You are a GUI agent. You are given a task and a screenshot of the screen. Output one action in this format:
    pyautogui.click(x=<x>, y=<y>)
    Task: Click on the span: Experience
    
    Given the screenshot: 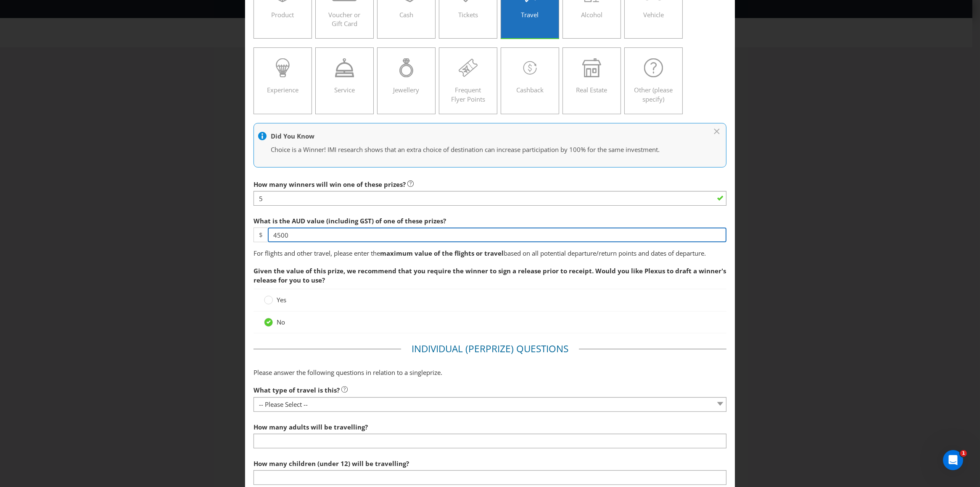 What is the action you would take?
    pyautogui.click(x=283, y=90)
    